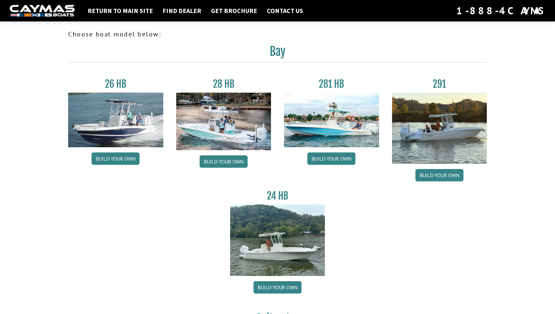 The image size is (555, 314). Describe the element at coordinates (278, 34) in the screenshot. I see `p: Choose boat model below:` at that location.